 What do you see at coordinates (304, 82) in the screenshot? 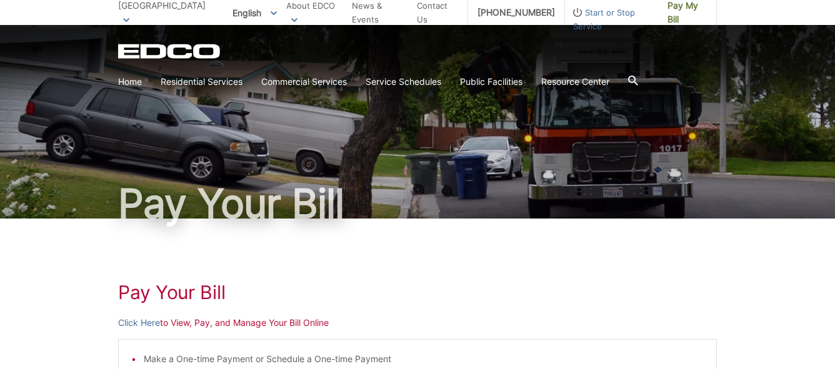
I see `a: Commercial Services` at bounding box center [304, 82].